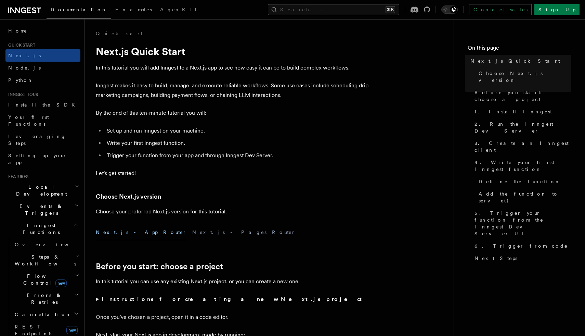 This screenshot has width=585, height=336. I want to click on button: Inngest Functions, so click(43, 229).